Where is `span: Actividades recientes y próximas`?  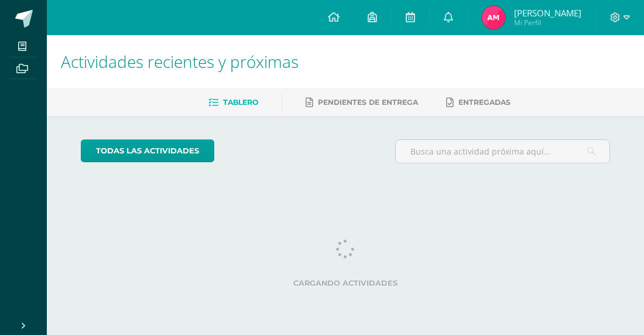 span: Actividades recientes y próximas is located at coordinates (179, 61).